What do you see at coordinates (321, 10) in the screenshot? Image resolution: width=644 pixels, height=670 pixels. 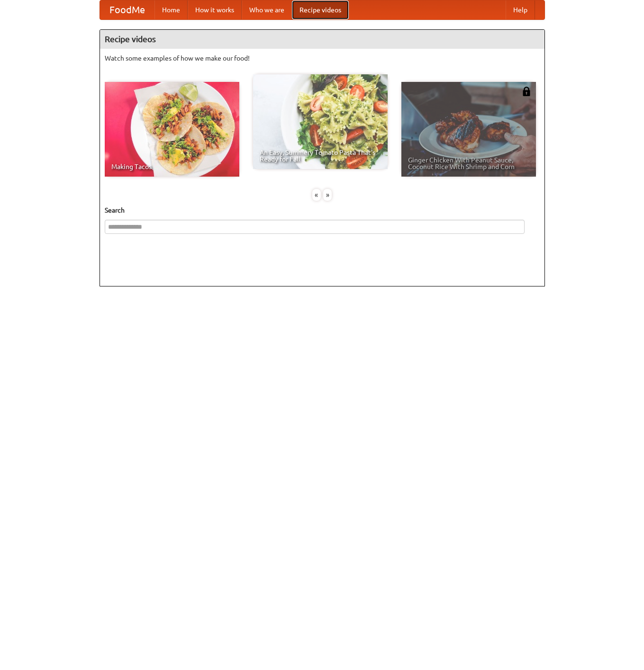 I see `a: Recipe videos` at bounding box center [321, 10].